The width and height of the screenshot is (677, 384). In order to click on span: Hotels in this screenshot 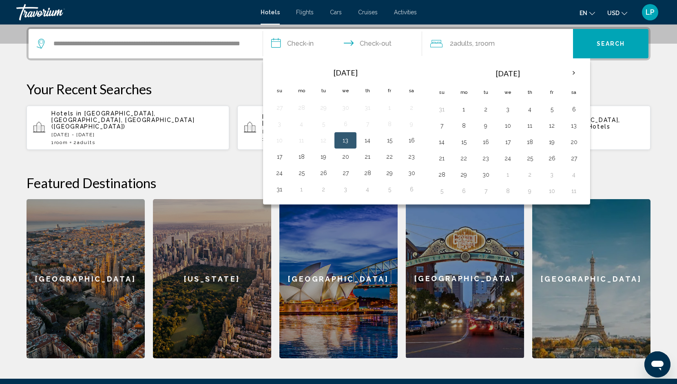, I will do `click(270, 12)`.